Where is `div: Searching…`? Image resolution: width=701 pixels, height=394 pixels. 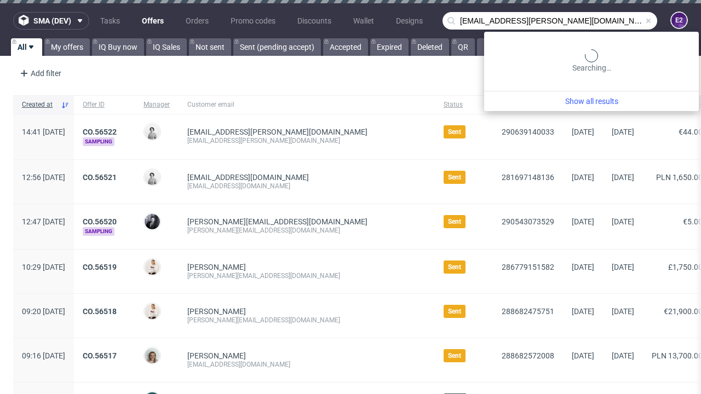 div: Searching… is located at coordinates (591, 61).